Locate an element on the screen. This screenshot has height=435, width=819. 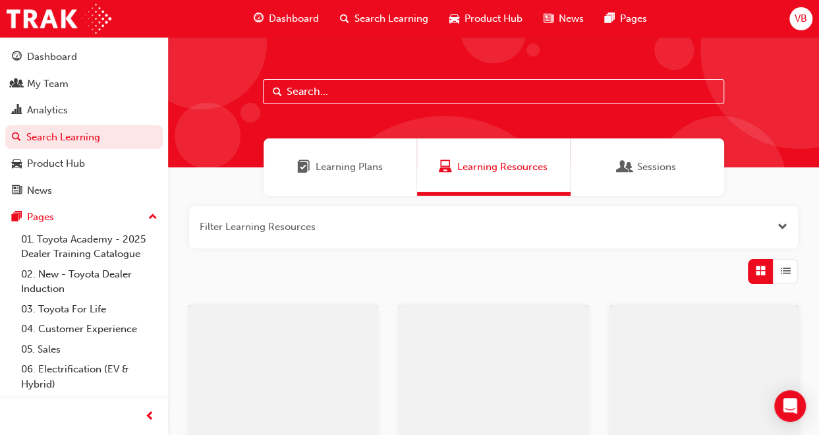
a: SessionsSessions is located at coordinates (647, 167).